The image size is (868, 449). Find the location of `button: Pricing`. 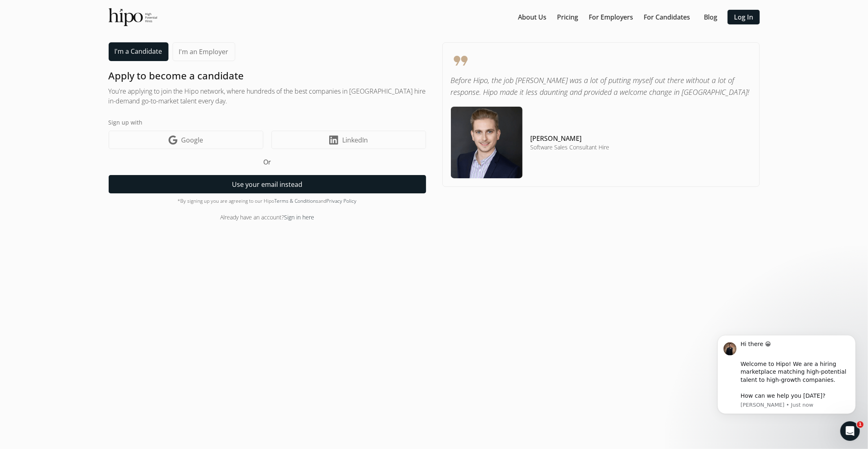

button: Pricing is located at coordinates (568, 17).